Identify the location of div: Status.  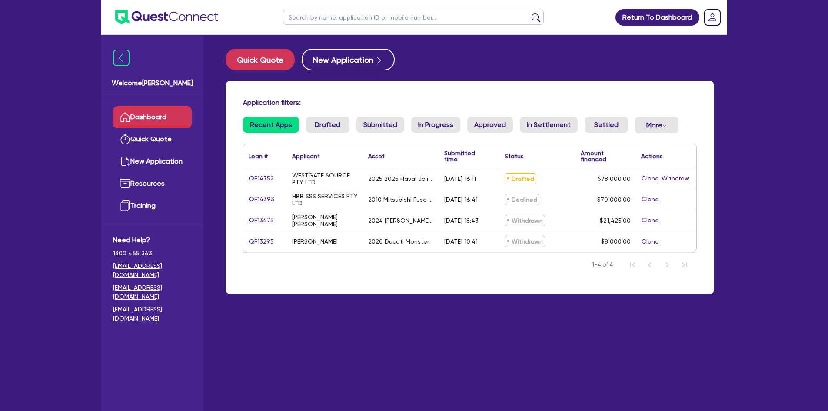
(514, 156).